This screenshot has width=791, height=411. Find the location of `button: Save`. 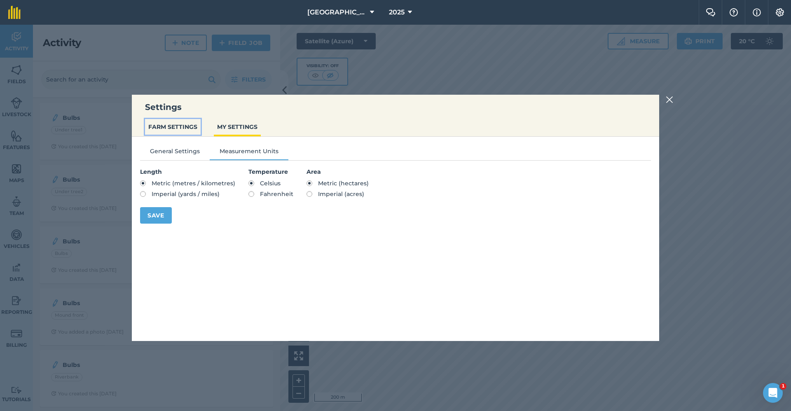

button: Save is located at coordinates (156, 216).